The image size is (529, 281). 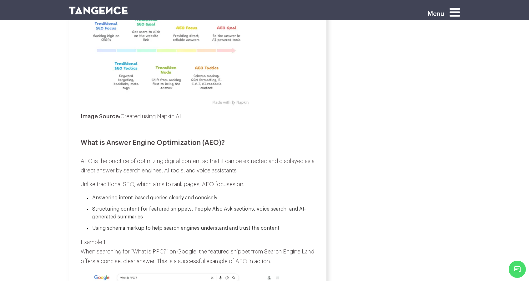 What do you see at coordinates (198, 252) in the screenshot?
I see `p: Example 1: When searching for “What is PPC?” on Google, the featured snippet from Search Engine L...` at bounding box center [198, 252].